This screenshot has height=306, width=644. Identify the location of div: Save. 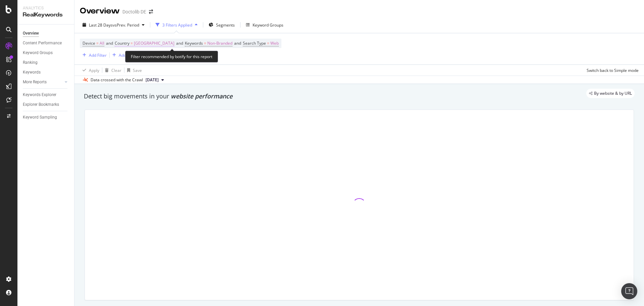
(137, 70).